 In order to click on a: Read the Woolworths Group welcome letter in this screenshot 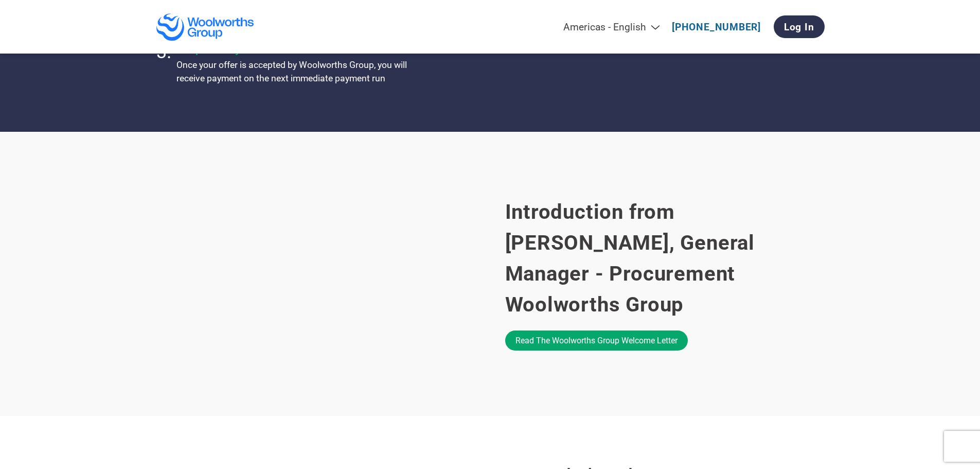, I will do `click(596, 340)`.